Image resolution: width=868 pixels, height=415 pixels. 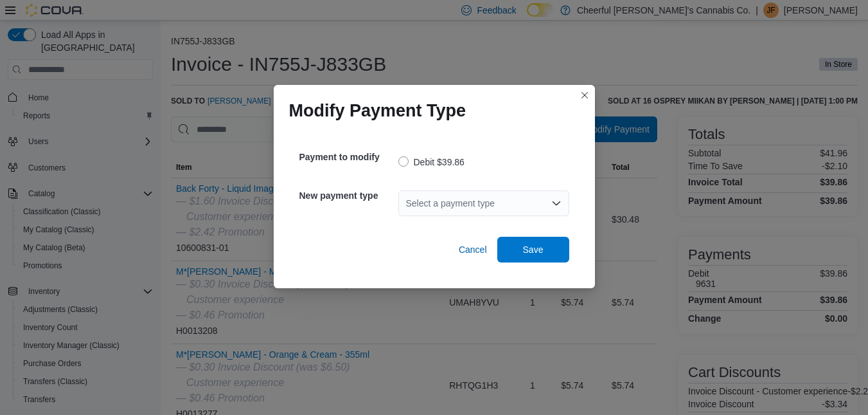 I want to click on button: Save, so click(x=533, y=250).